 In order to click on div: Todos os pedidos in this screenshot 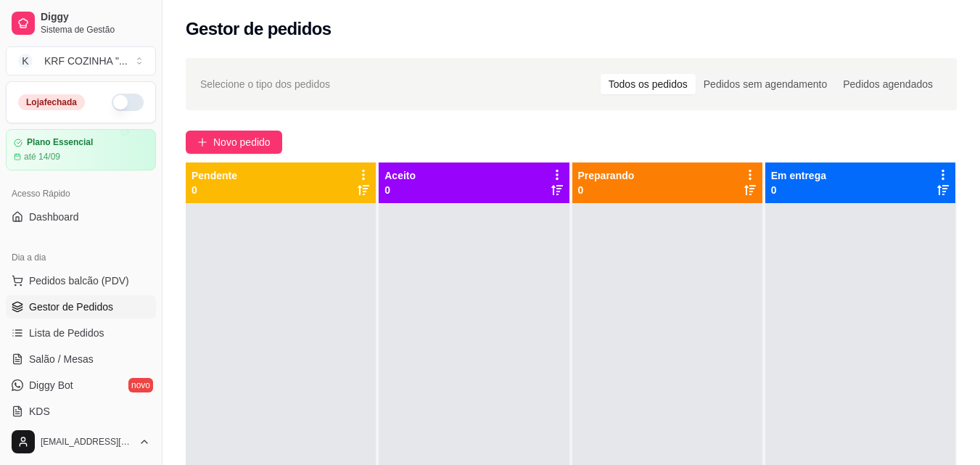, I will do `click(647, 85)`.